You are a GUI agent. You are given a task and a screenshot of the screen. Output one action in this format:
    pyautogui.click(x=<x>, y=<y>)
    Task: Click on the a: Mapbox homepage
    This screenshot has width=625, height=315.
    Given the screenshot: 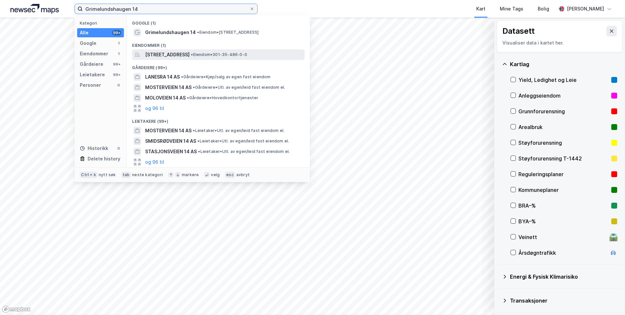 What is the action you would take?
    pyautogui.click(x=16, y=309)
    